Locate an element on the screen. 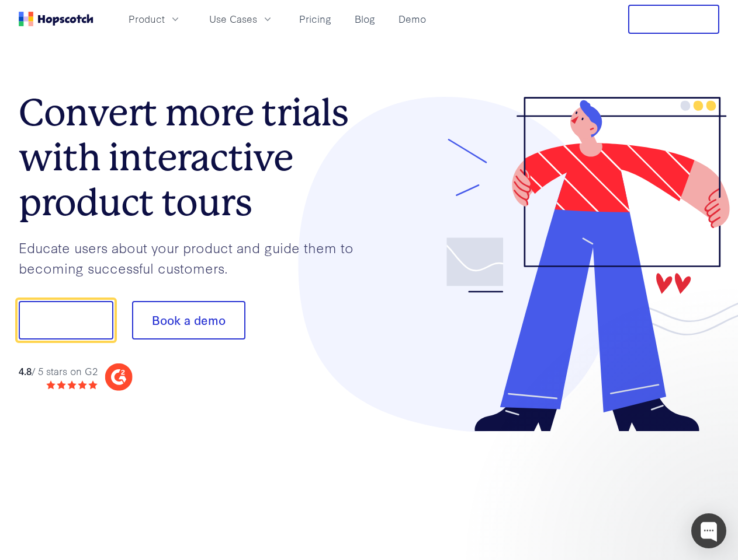 The height and width of the screenshot is (560, 738). h1: Convert more trials with interactive product tours is located at coordinates (194, 158).